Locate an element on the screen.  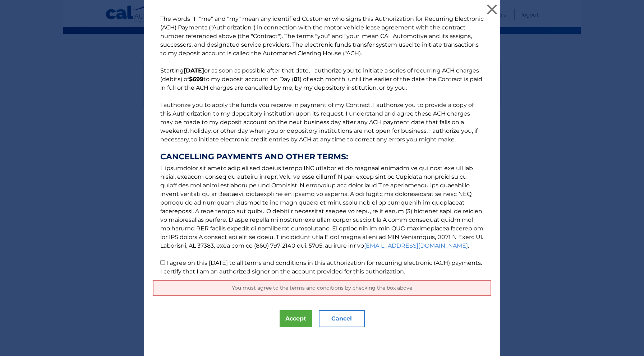
b: 01 is located at coordinates (296, 79).